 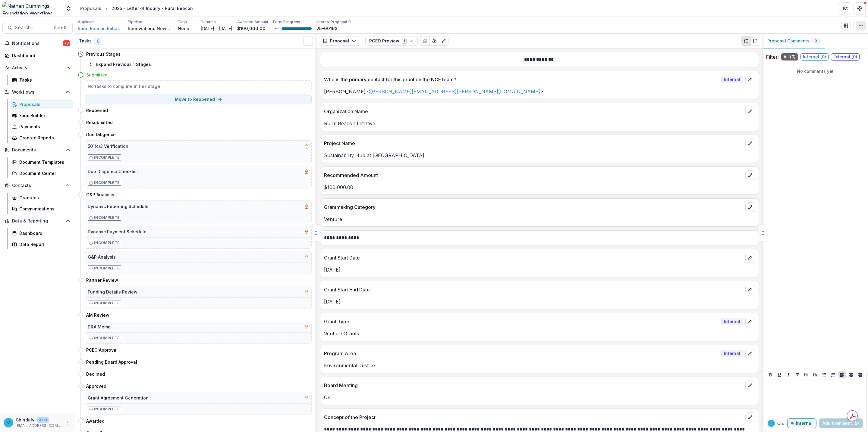 What do you see at coordinates (68, 9) in the screenshot?
I see `button: Open entity switcher` at bounding box center [68, 9].